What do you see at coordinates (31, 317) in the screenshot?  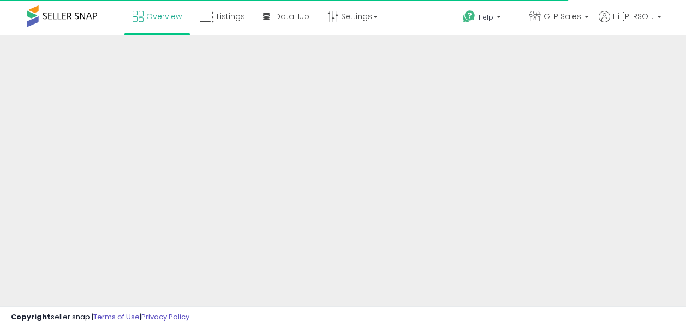 I see `strong: Copyright` at bounding box center [31, 317].